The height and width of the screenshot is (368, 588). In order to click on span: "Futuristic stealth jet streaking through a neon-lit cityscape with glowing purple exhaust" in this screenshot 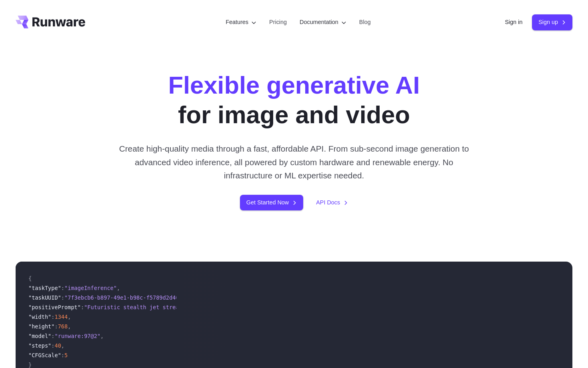, I will do `click(233, 307)`.